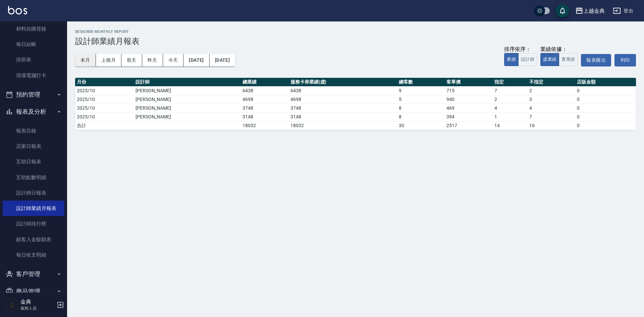 Image resolution: width=644 pixels, height=317 pixels. I want to click on button: 業績, so click(511, 59).